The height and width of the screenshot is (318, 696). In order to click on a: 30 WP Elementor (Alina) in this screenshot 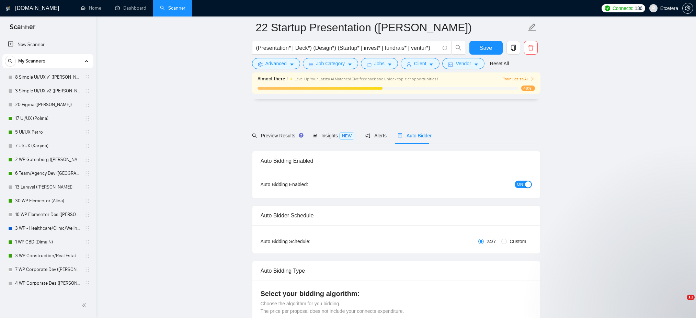, I will do `click(48, 201)`.